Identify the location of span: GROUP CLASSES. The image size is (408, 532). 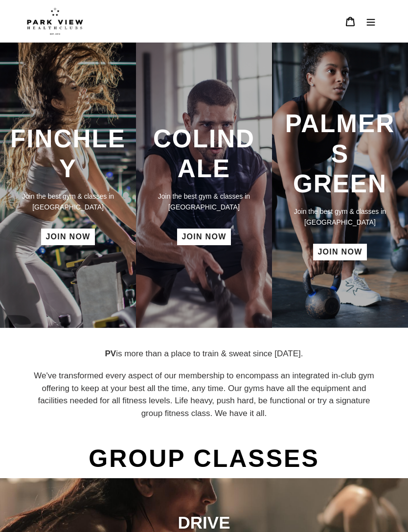
(204, 459).